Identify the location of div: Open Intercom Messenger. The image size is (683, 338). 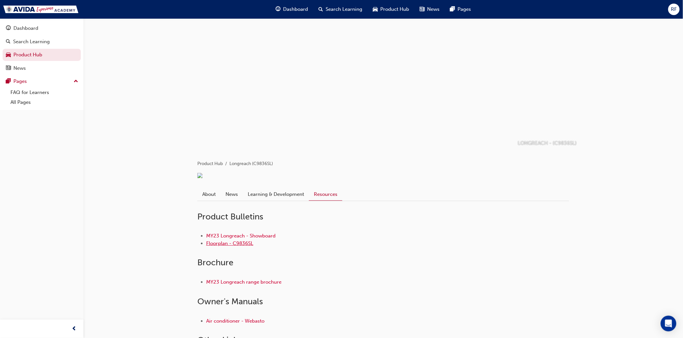
(668, 323).